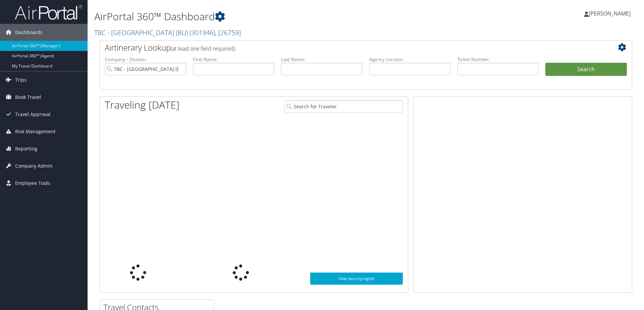 This screenshot has width=644, height=310. I want to click on span: Book Travel, so click(28, 98).